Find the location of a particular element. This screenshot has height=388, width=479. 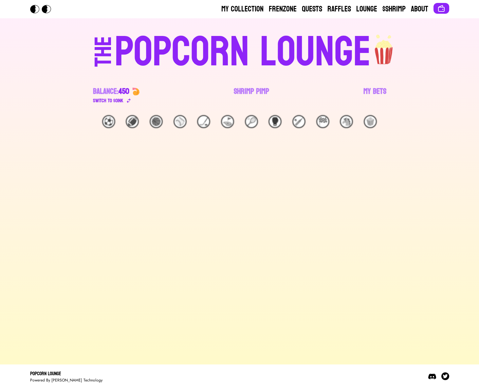

a: Quests is located at coordinates (312, 9).